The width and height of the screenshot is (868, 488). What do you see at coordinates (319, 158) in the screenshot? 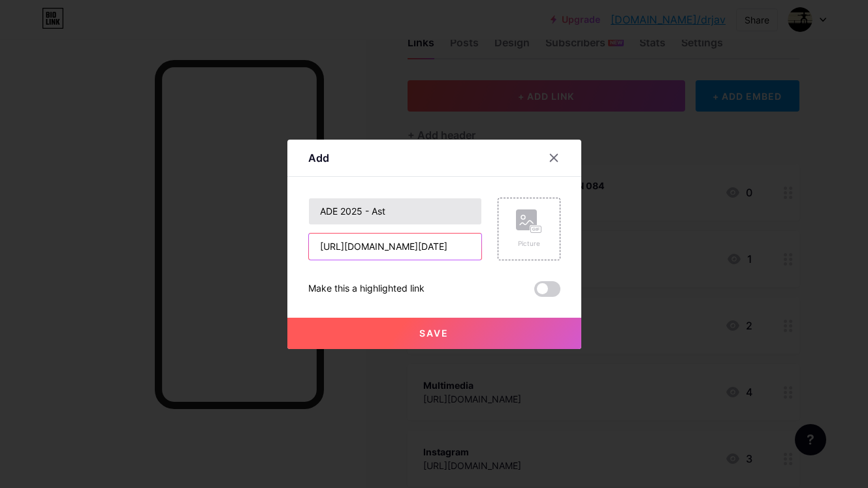
I see `div: Add` at bounding box center [319, 158].